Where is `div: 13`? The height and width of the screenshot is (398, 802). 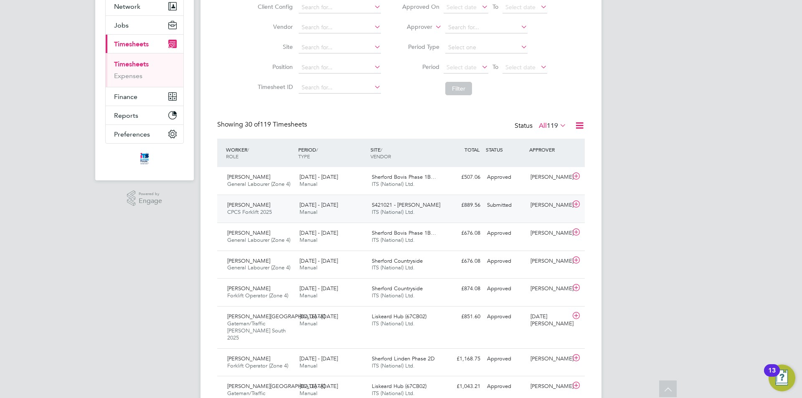 div: 13 is located at coordinates (772, 376).